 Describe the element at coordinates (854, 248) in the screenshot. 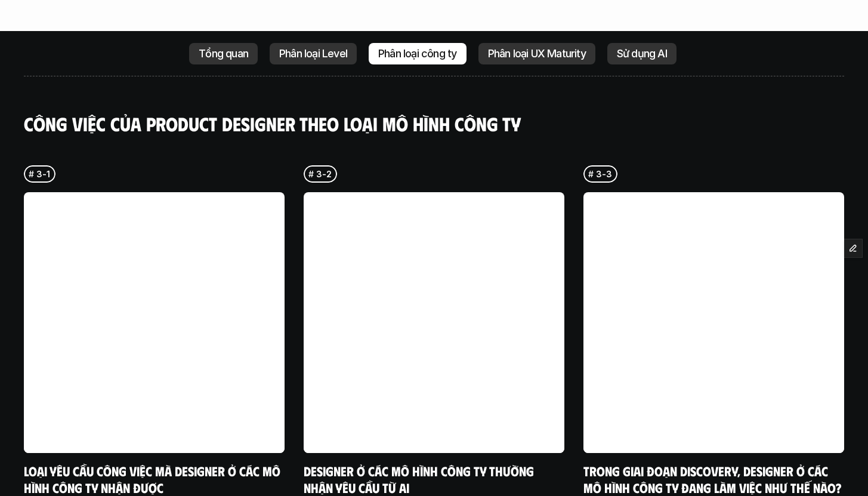

I see `button: Edit Framer Content` at that location.